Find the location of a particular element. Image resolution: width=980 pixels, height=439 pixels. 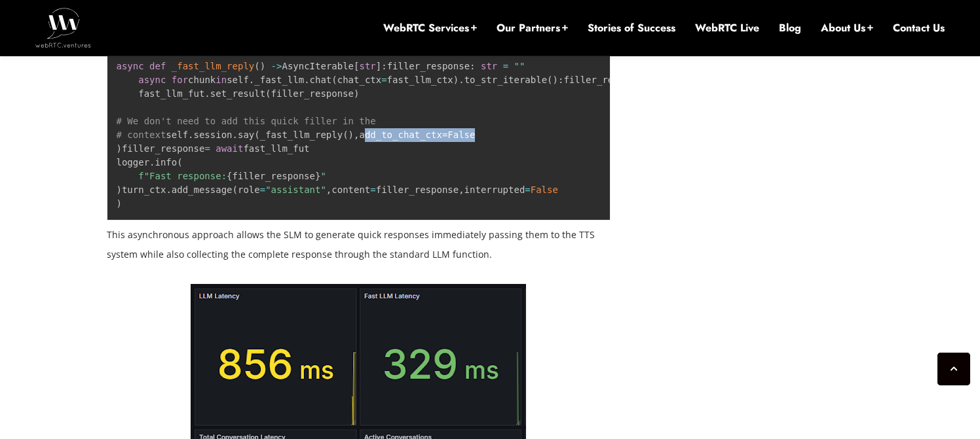

span: _fast_llm_reply is located at coordinates (213, 66).